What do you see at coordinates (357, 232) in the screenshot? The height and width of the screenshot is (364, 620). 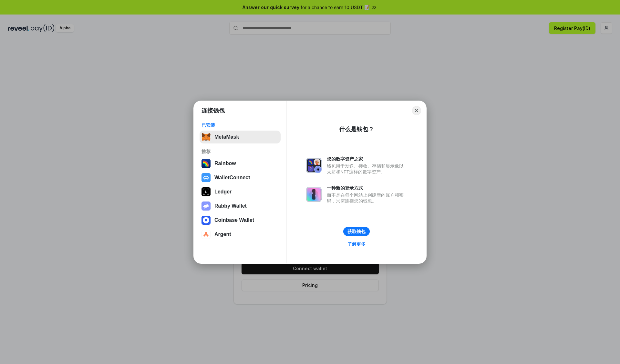 I see `div: 获取钱包` at bounding box center [357, 232].